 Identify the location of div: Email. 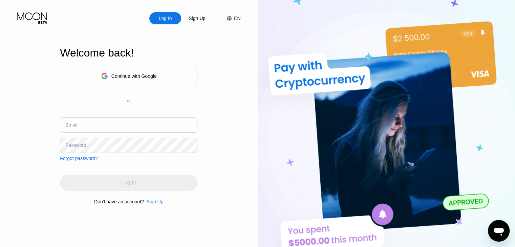
(71, 125).